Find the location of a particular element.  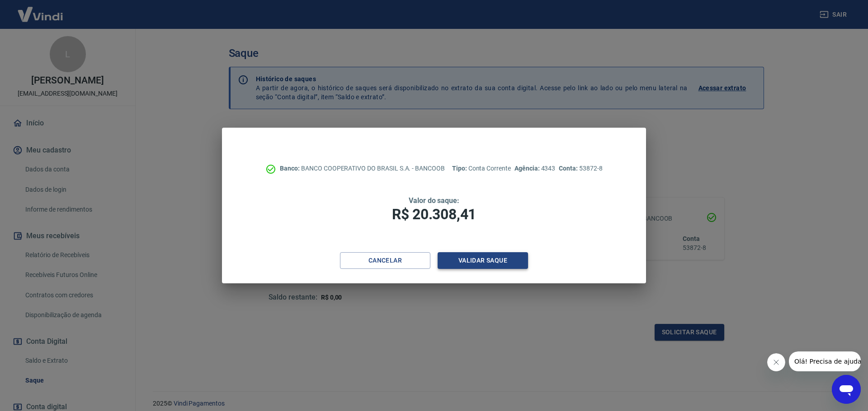

p: BANCO COOPERATIVO DO BRASIL S.A. - BANCOOB is located at coordinates (362, 169).